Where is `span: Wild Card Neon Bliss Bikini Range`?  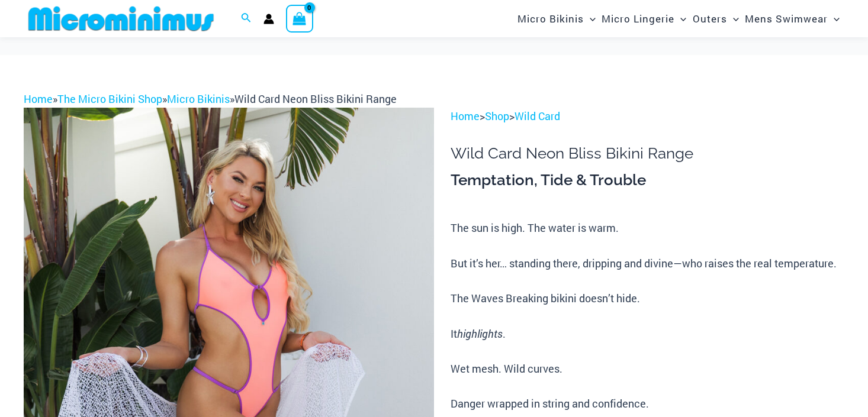 span: Wild Card Neon Bliss Bikini Range is located at coordinates (315, 99).